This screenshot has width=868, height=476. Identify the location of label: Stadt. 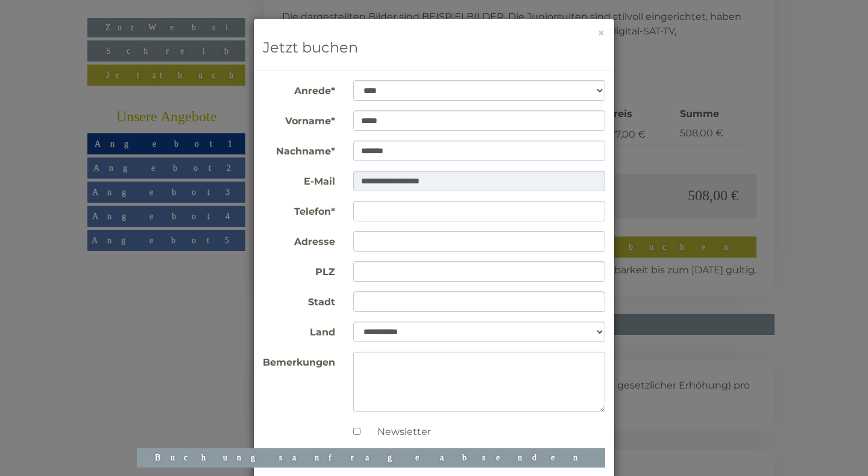
(299, 300).